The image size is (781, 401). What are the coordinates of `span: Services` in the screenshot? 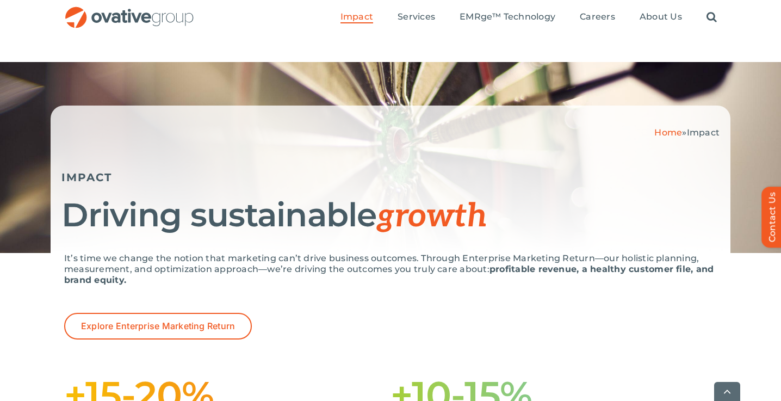 It's located at (416, 17).